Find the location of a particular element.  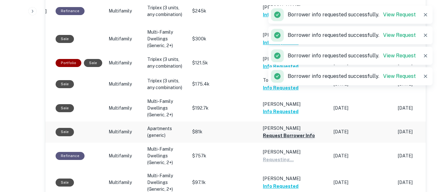

div: This is a portfolio loan with 2 properties is located at coordinates (68, 63).